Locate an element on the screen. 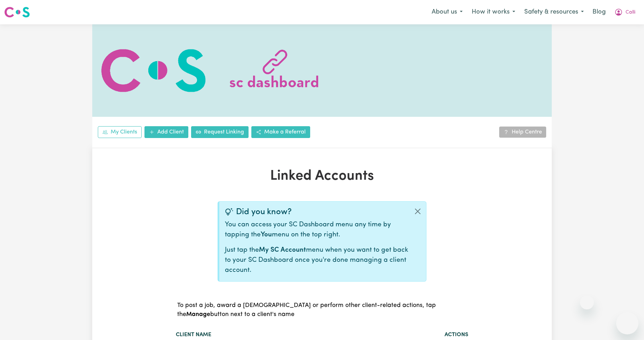 This screenshot has width=644, height=340. button: My Account is located at coordinates (625, 12).